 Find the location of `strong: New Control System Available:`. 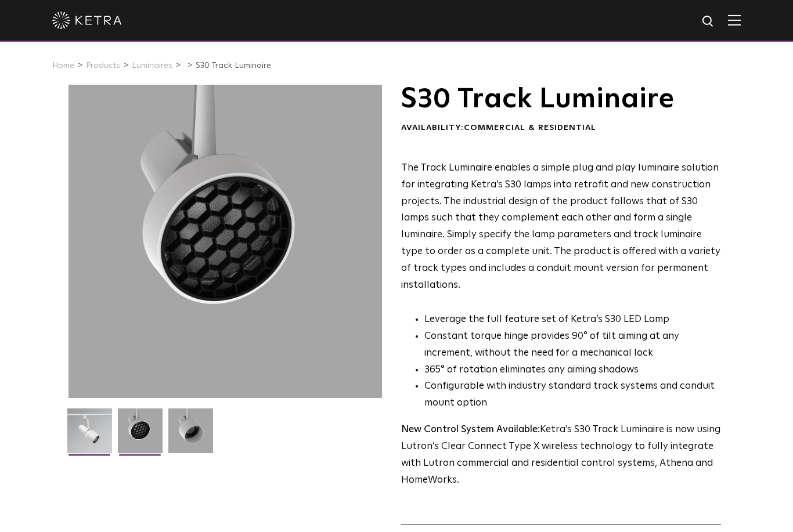

strong: New Control System Available: is located at coordinates (470, 429).